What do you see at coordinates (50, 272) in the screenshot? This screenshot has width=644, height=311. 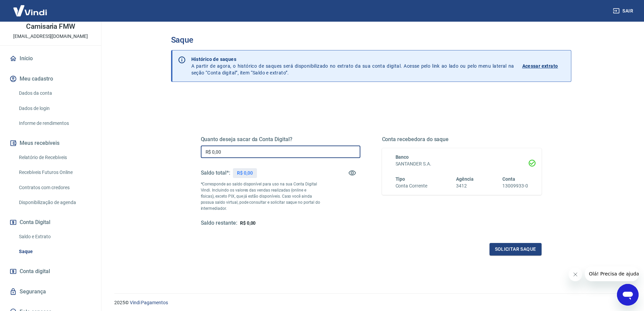 I see `a: Conta digital` at bounding box center [50, 272].